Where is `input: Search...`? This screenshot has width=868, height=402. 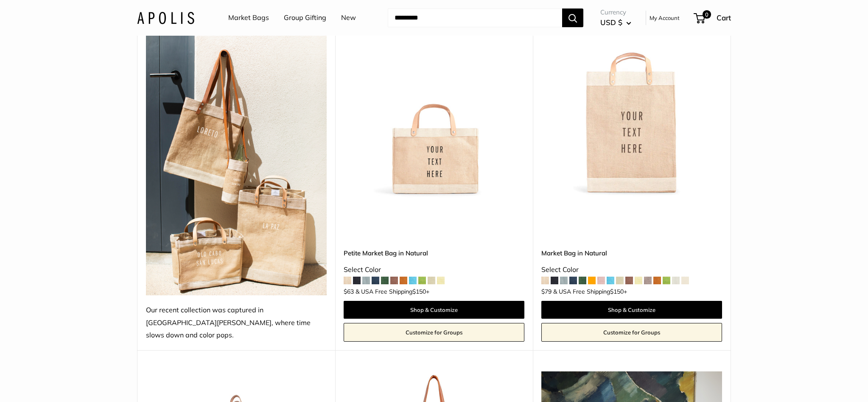
input: Search... is located at coordinates (474, 18).